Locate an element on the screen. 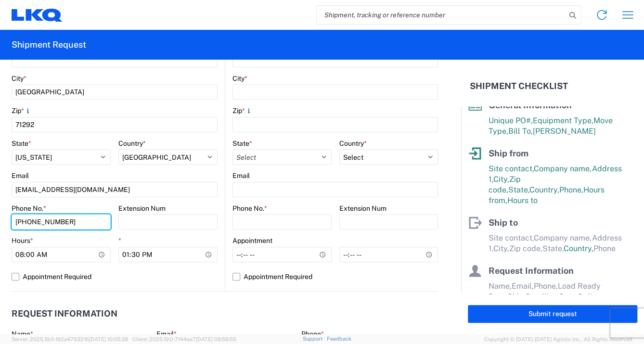 The height and width of the screenshot is (344, 644). h2: Shipment Request is located at coordinates (49, 45).